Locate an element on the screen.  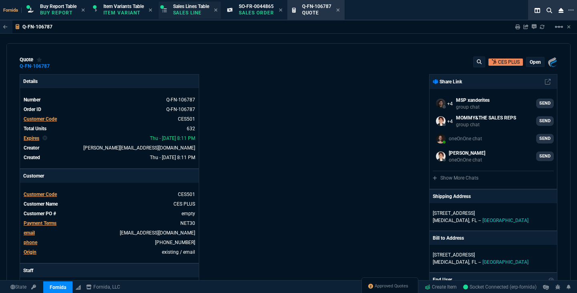
span: Number is located at coordinates (32, 100).